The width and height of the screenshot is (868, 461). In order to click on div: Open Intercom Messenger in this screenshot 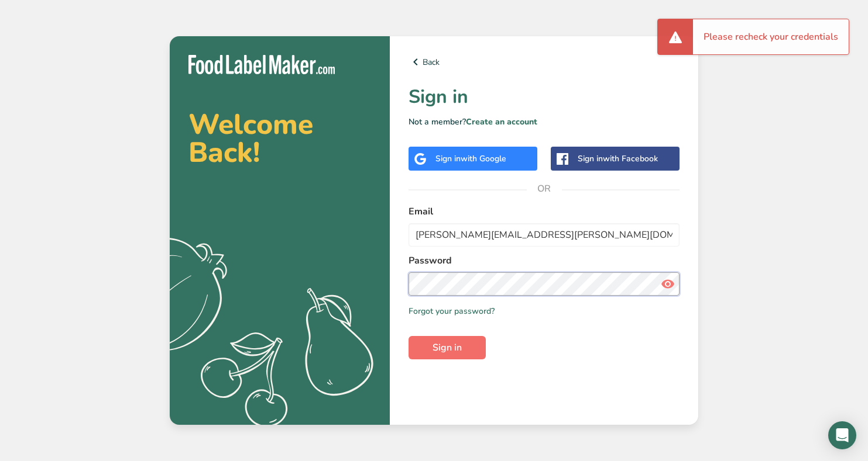, I will do `click(841, 435)`.